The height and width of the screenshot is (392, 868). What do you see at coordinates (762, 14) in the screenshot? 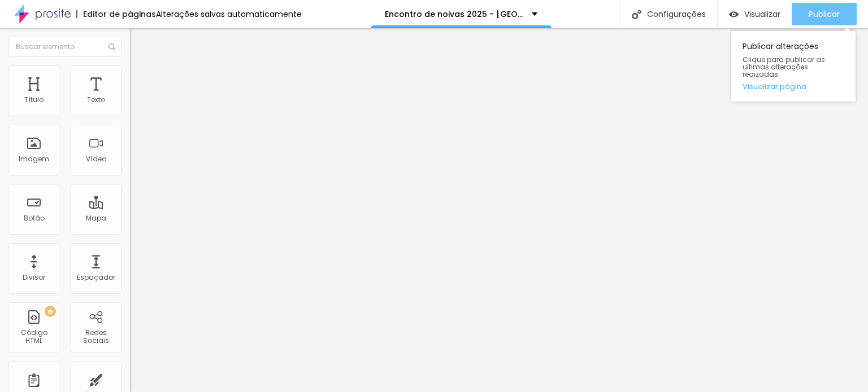
I see `span: Visualizar` at bounding box center [762, 14].